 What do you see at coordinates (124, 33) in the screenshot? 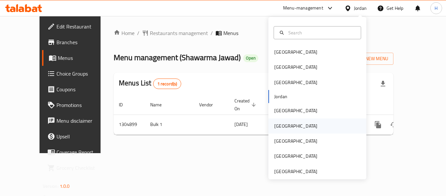
I see `a: Home` at bounding box center [124, 33].